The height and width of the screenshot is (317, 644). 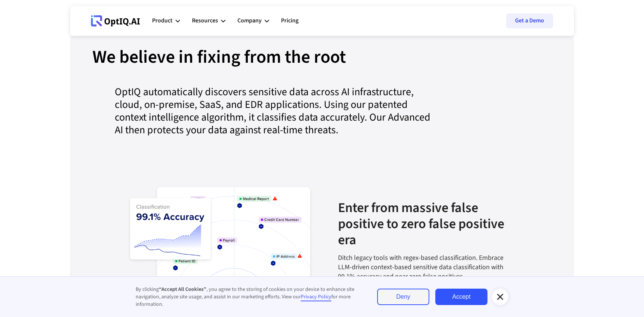 I want to click on strong: Enter from massive false positive to zero false positive era, so click(x=421, y=223).